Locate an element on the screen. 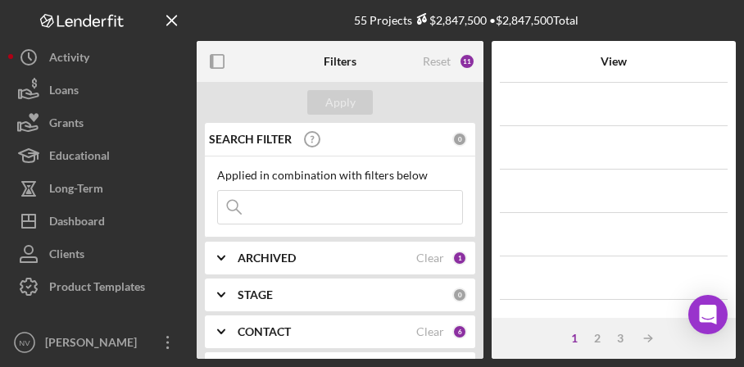  a: Clients is located at coordinates (98, 254).